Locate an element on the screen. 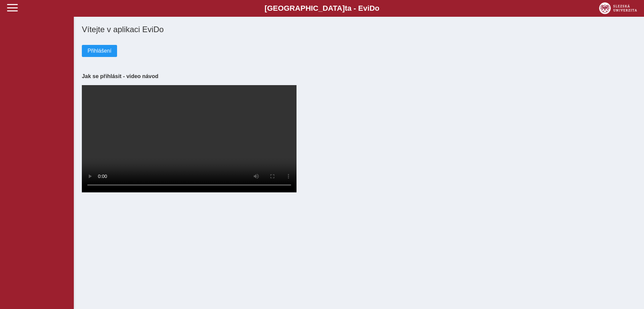 Image resolution: width=644 pixels, height=309 pixels. span: D is located at coordinates (372, 8).